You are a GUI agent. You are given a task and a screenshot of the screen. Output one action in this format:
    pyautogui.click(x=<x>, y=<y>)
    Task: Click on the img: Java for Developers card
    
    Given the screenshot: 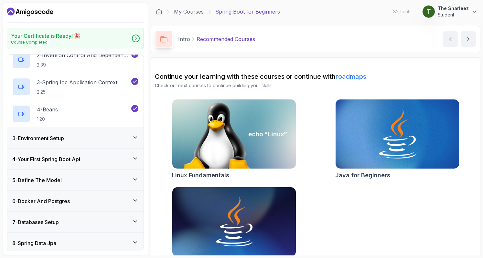 What is the action you would take?
    pyautogui.click(x=234, y=222)
    